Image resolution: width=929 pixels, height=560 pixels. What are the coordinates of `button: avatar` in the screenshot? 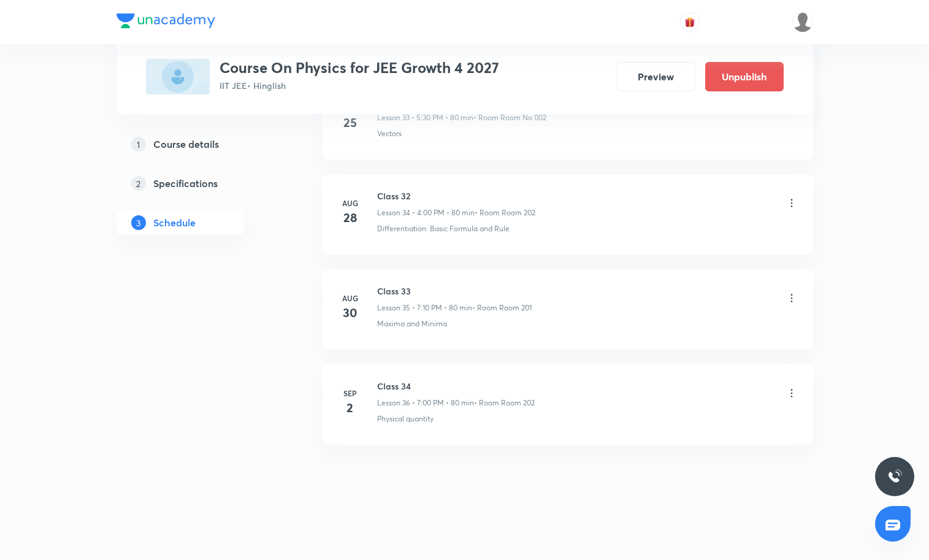 It's located at (689, 22).